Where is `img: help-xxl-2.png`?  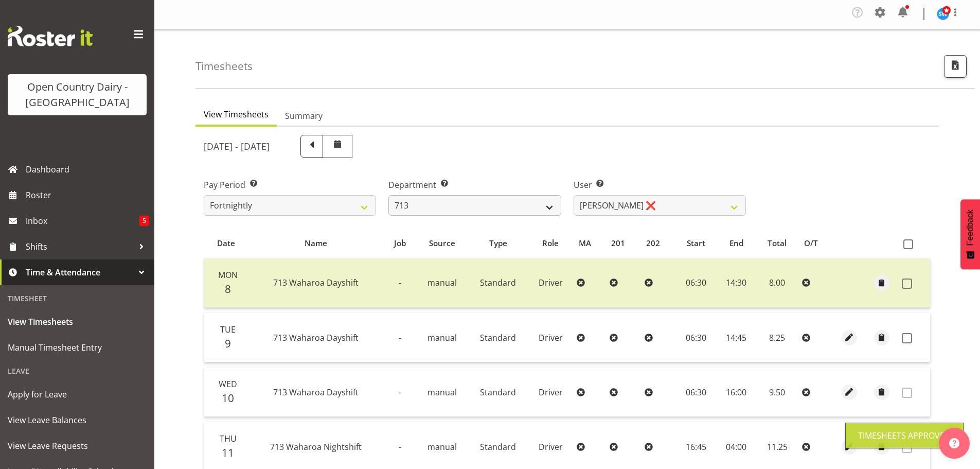
img: help-xxl-2.png is located at coordinates (954, 443).